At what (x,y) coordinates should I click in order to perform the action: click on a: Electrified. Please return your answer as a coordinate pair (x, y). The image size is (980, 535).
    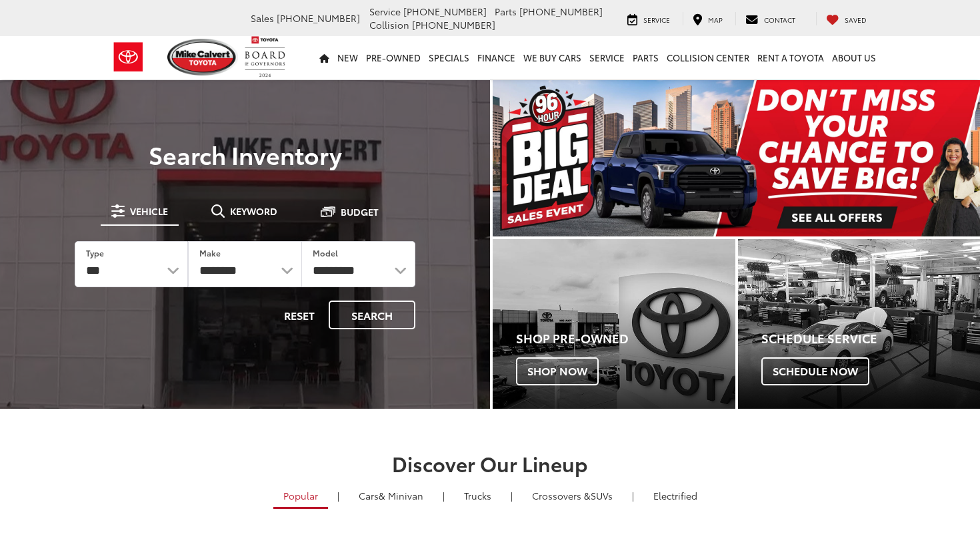
    Looking at the image, I should click on (676, 496).